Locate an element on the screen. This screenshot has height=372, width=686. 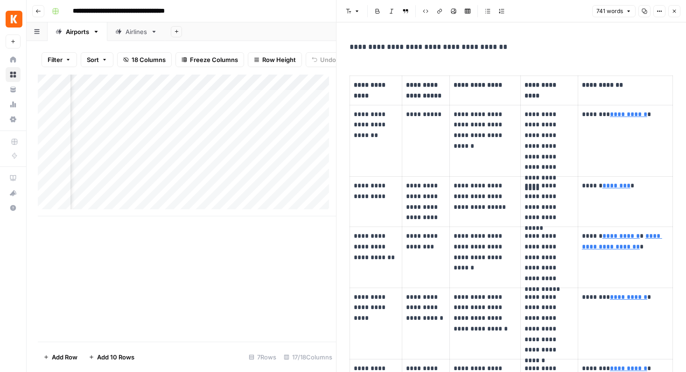
span: Undo is located at coordinates (328, 60).